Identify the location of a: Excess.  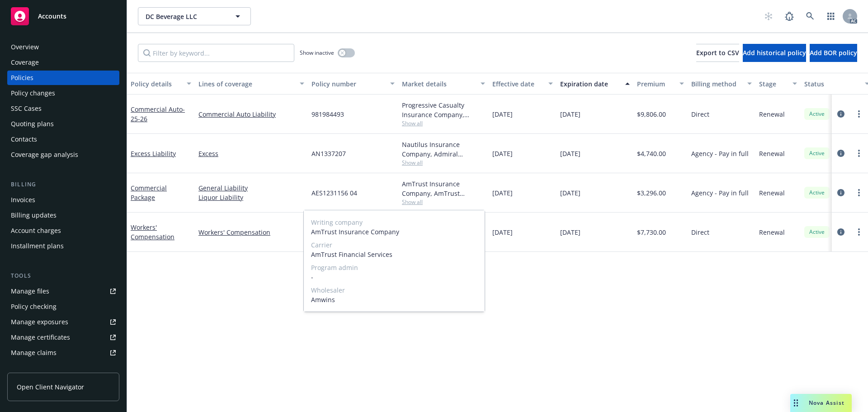
(251, 154).